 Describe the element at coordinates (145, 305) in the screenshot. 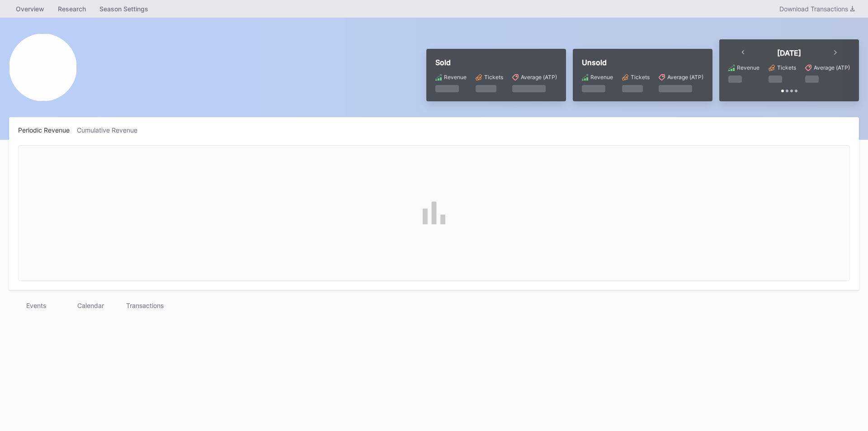

I see `div: Transactions` at that location.